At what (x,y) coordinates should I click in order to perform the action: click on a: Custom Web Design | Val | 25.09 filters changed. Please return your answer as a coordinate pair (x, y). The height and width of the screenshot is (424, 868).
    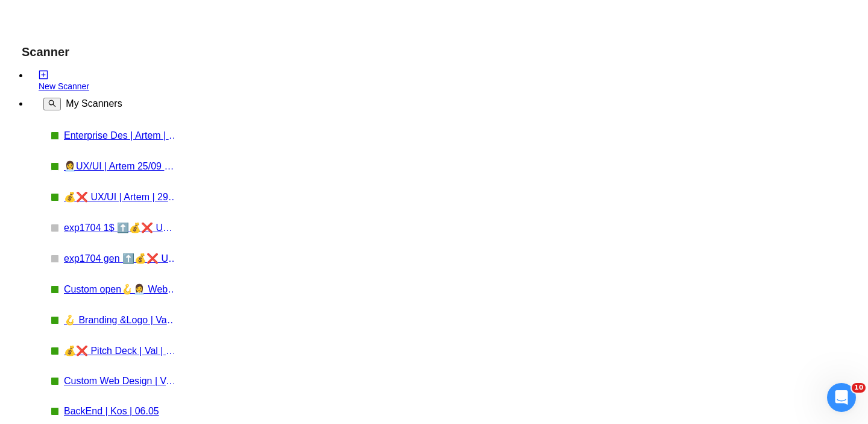
    Looking at the image, I should click on (121, 381).